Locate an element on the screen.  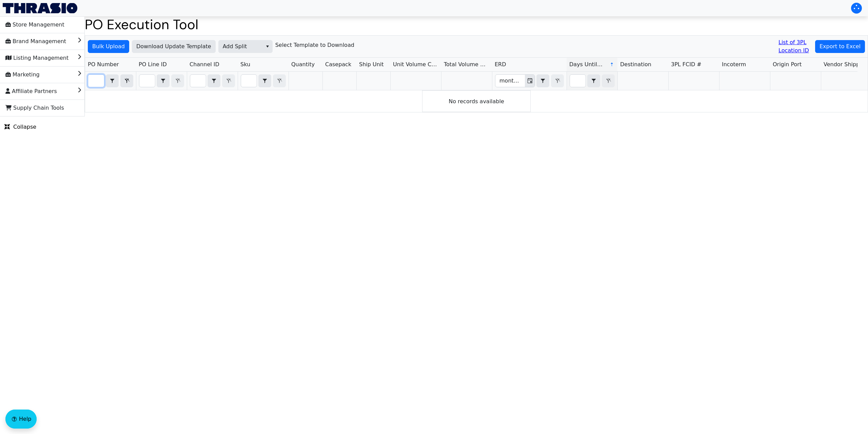
span: Download Update Template is located at coordinates (174, 47).